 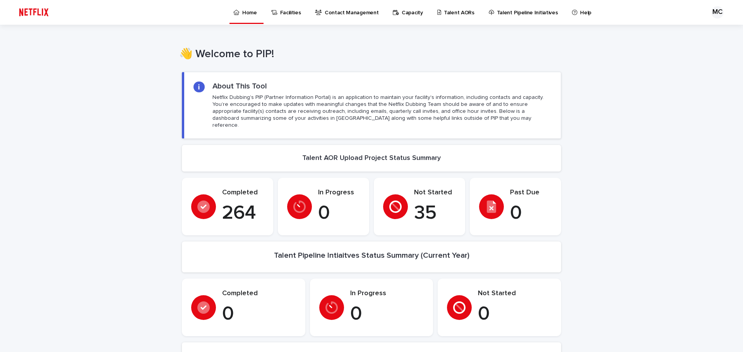 I want to click on p: Past Due, so click(x=531, y=193).